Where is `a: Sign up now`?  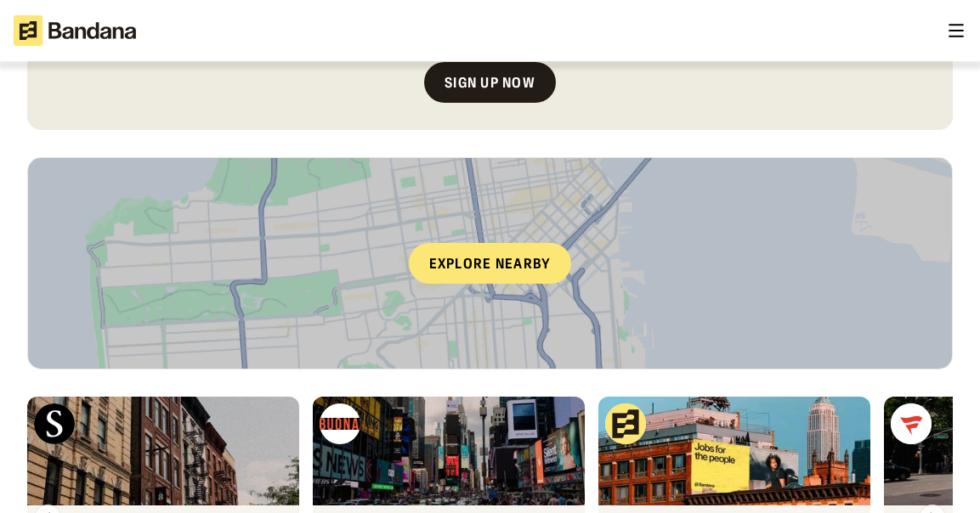
a: Sign up now is located at coordinates (490, 82).